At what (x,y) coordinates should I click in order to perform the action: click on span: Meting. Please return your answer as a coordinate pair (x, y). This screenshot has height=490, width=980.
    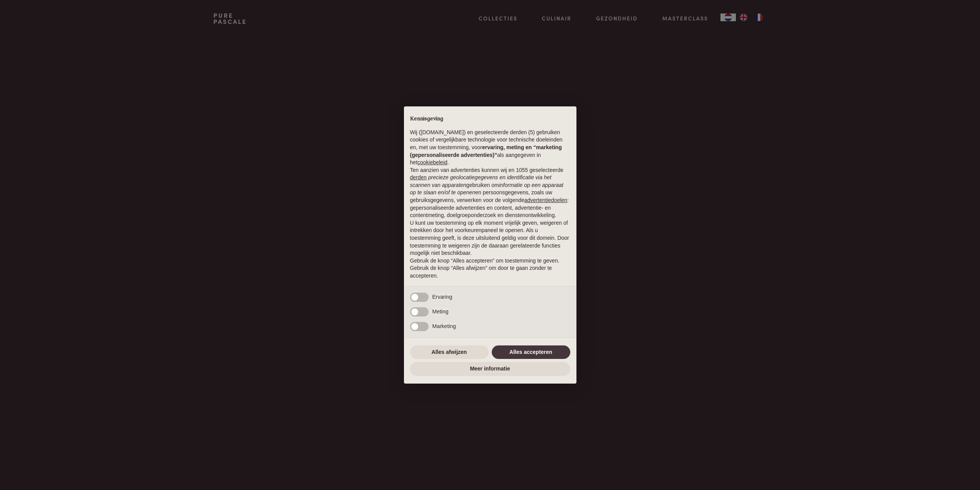
    Looking at the image, I should click on (441, 311).